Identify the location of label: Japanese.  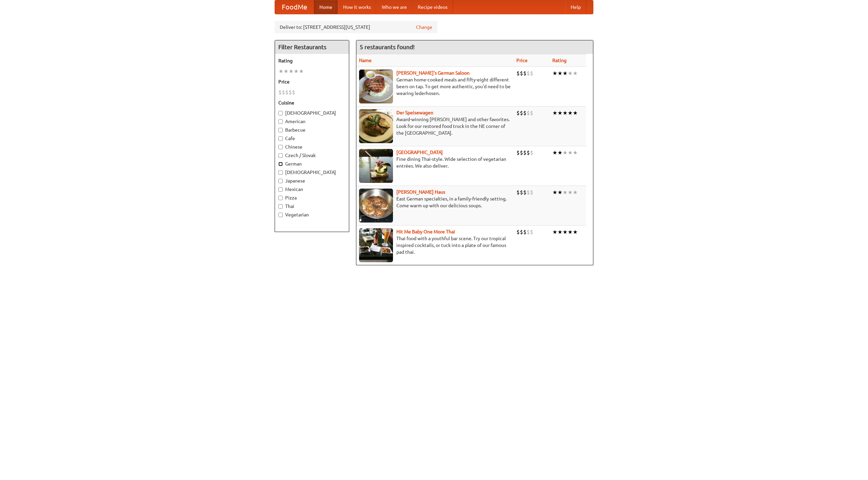
(312, 181).